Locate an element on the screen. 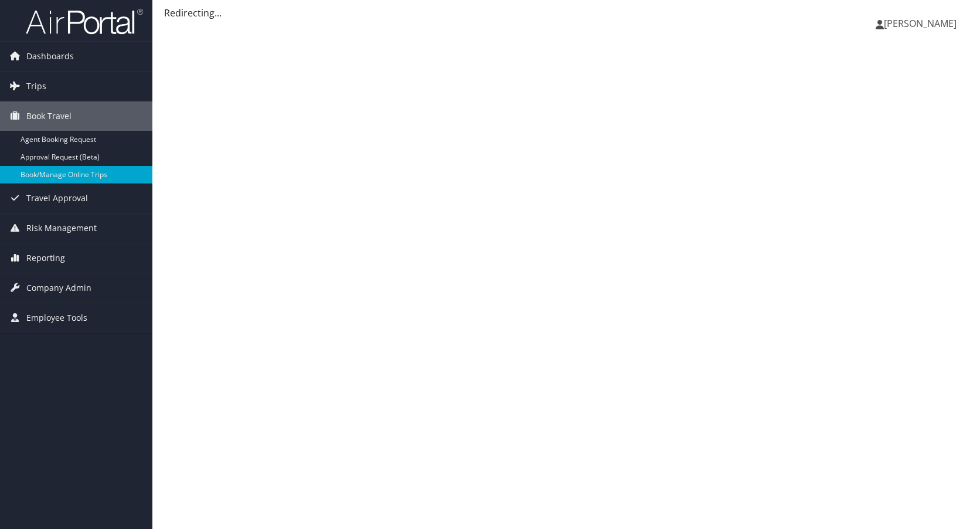 The height and width of the screenshot is (529, 980). div: Redirecting... is located at coordinates (566, 13).